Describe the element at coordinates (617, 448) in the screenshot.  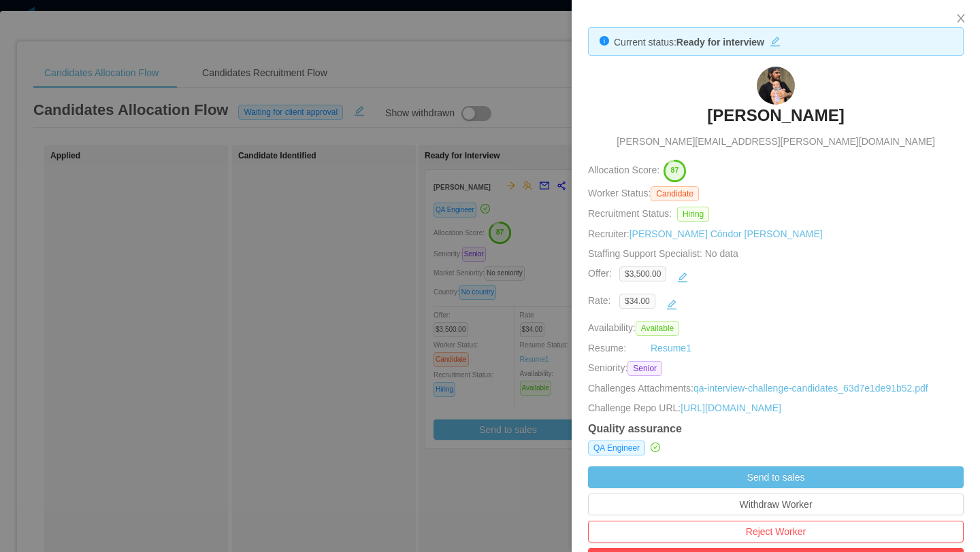
I see `span: QA Engineer` at that location.